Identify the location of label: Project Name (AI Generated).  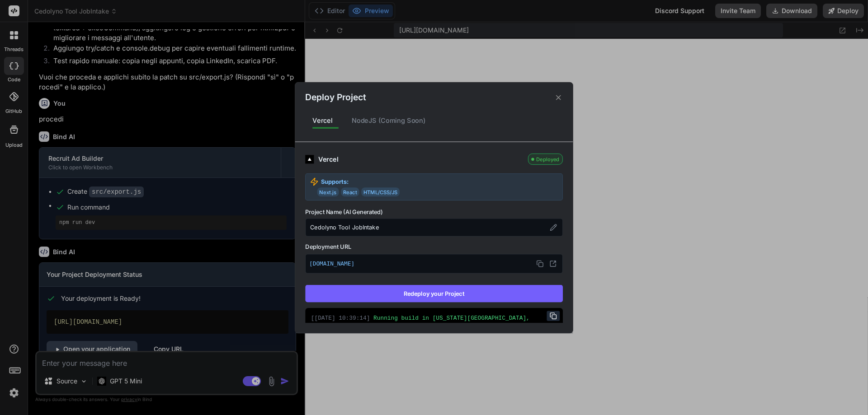
(434, 212).